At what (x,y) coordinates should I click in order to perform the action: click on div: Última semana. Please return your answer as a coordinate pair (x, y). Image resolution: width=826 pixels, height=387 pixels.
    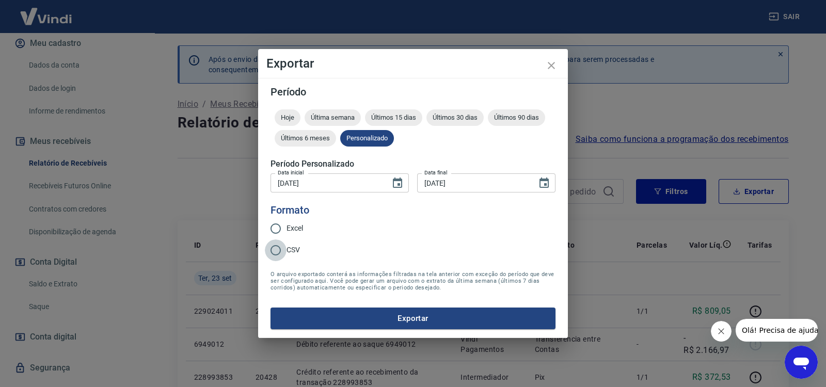
    Looking at the image, I should click on (332, 118).